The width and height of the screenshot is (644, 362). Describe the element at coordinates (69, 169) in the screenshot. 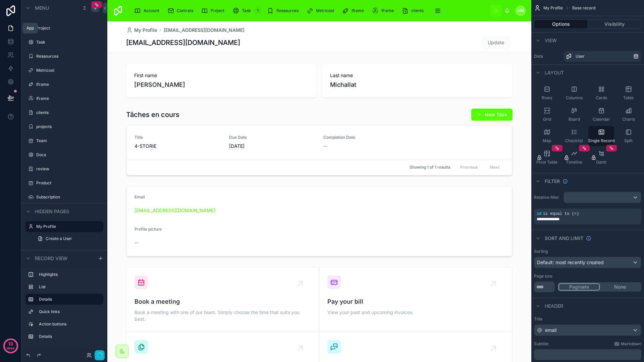

I see `a: review` at that location.